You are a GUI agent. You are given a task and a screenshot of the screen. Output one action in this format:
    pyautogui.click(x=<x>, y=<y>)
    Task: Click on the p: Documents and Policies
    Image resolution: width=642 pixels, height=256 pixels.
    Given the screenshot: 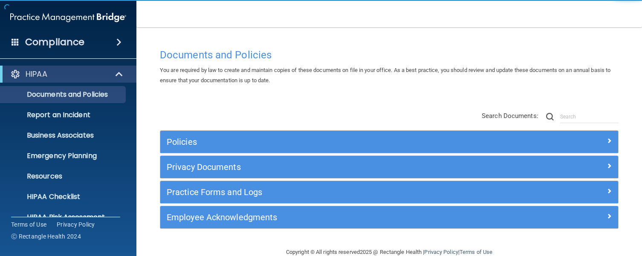 What is the action you would take?
    pyautogui.click(x=64, y=95)
    